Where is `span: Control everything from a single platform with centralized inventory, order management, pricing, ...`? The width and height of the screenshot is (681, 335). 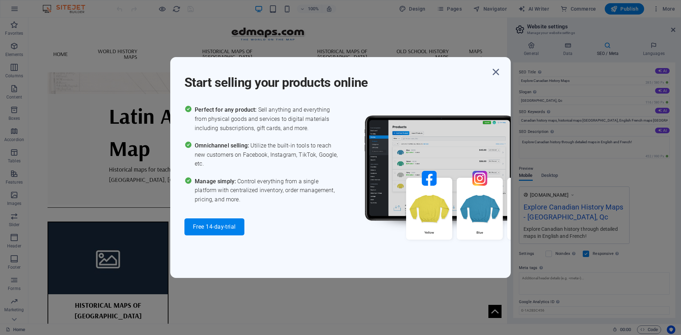
span: Control everything from a single platform with centralized inventory, order management, pricing, ... is located at coordinates (267, 190).